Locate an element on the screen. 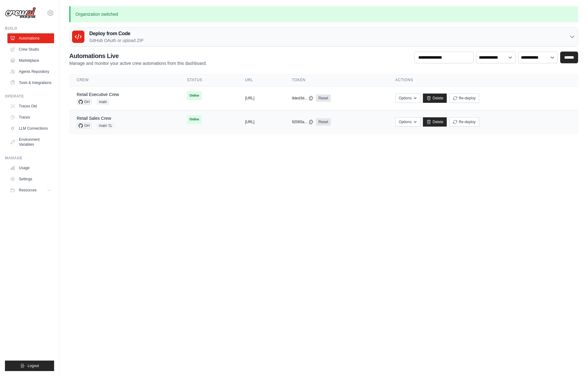 The height and width of the screenshot is (376, 588). th: Token is located at coordinates (336, 80).